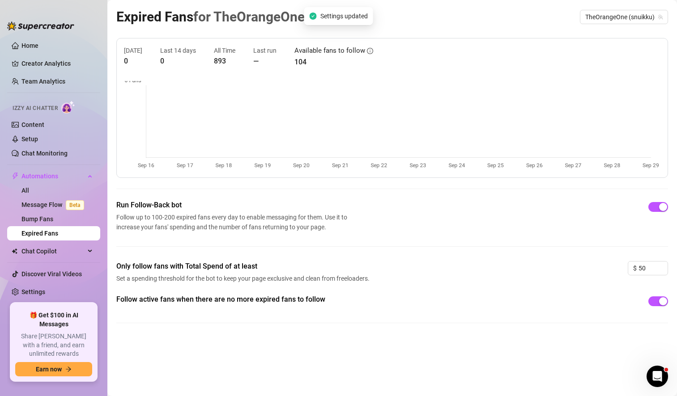 This screenshot has width=677, height=396. Describe the element at coordinates (313, 16) in the screenshot. I see `span: check-circle` at that location.